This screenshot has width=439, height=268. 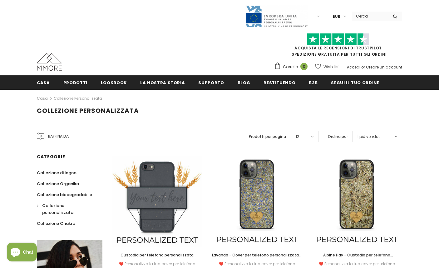 What do you see at coordinates (162, 82) in the screenshot?
I see `span: La nostra storia` at bounding box center [162, 82].